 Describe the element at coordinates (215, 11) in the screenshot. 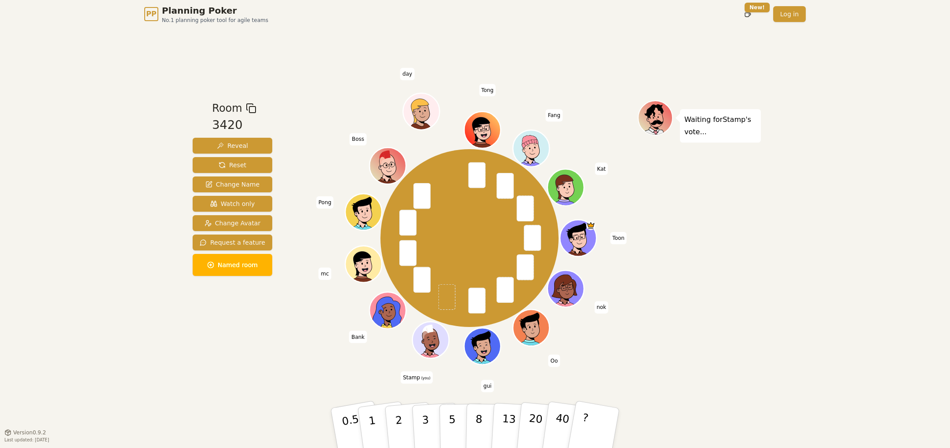

I see `span: Planning Poker` at that location.